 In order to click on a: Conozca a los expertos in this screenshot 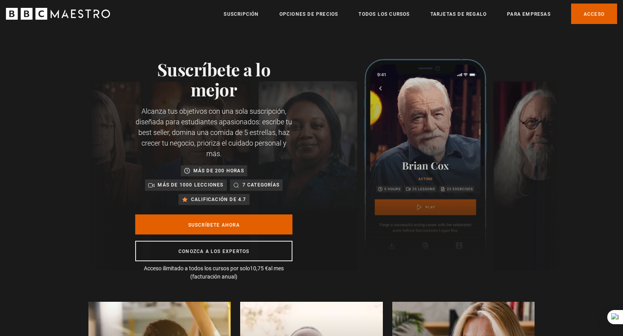, I will do `click(214, 251)`.